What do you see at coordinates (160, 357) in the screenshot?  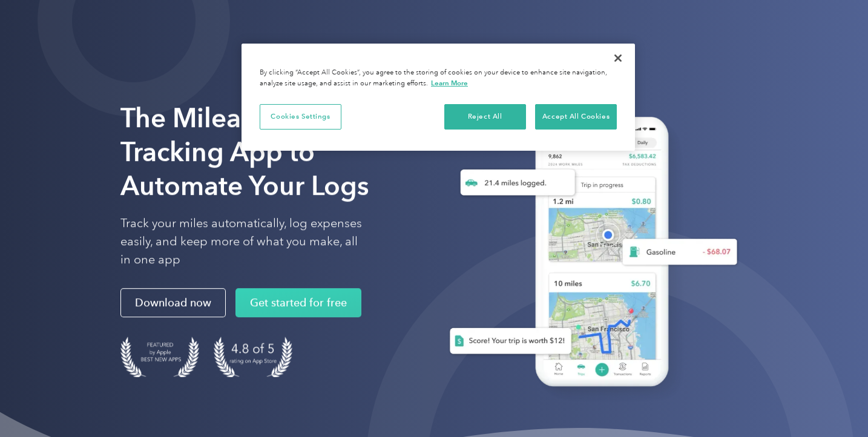 I see `img: Badge for Featured by Apple Best New Apps` at bounding box center [160, 357].